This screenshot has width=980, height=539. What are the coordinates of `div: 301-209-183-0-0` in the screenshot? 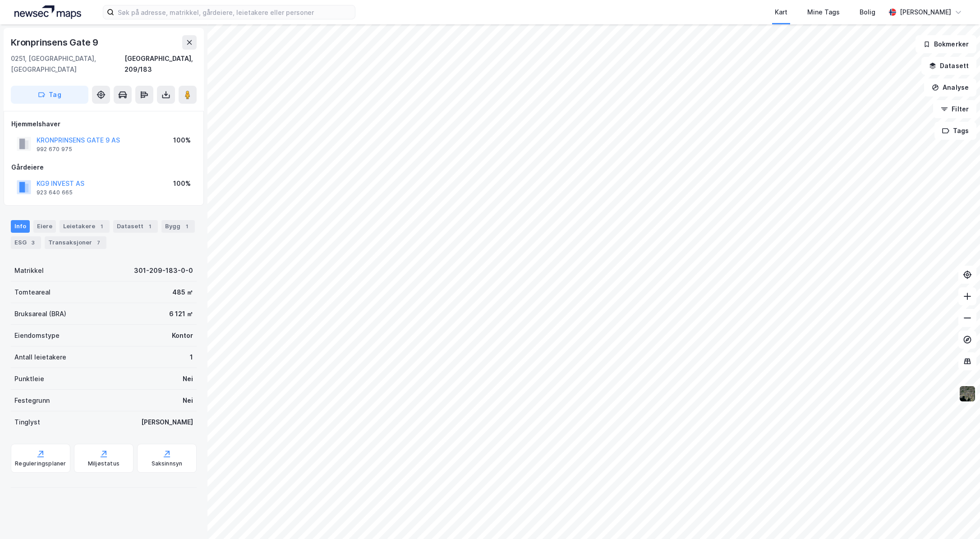 It's located at (163, 271).